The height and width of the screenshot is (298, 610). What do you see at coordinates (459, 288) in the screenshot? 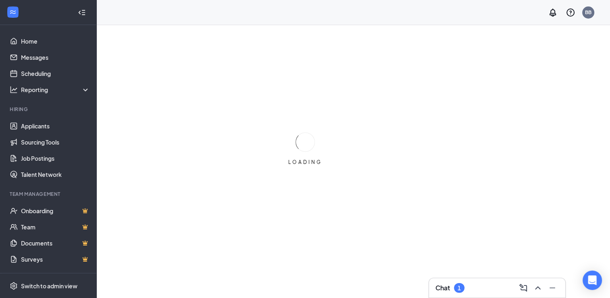
I see `div: 1` at bounding box center [459, 288].